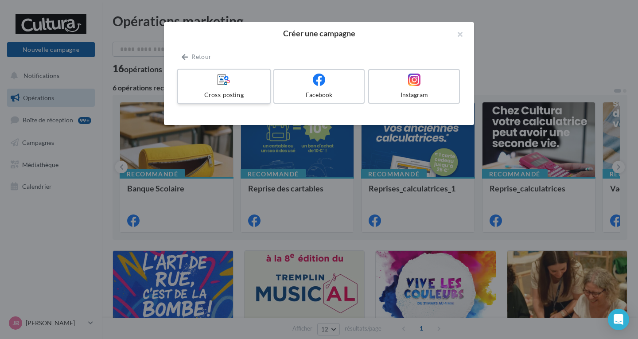 The width and height of the screenshot is (638, 339). I want to click on div: Open Intercom Messenger, so click(618, 319).